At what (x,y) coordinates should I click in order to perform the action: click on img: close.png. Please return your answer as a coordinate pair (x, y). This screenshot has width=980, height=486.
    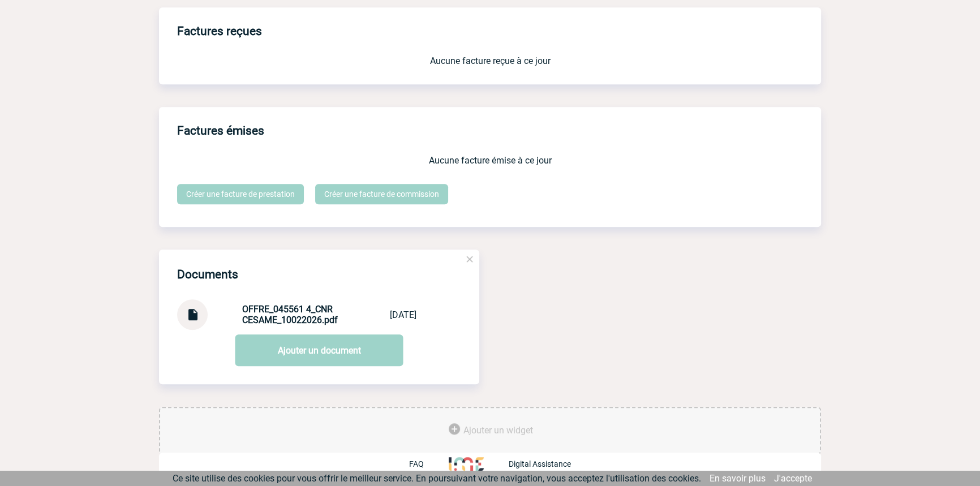
    Looking at the image, I should click on (470, 259).